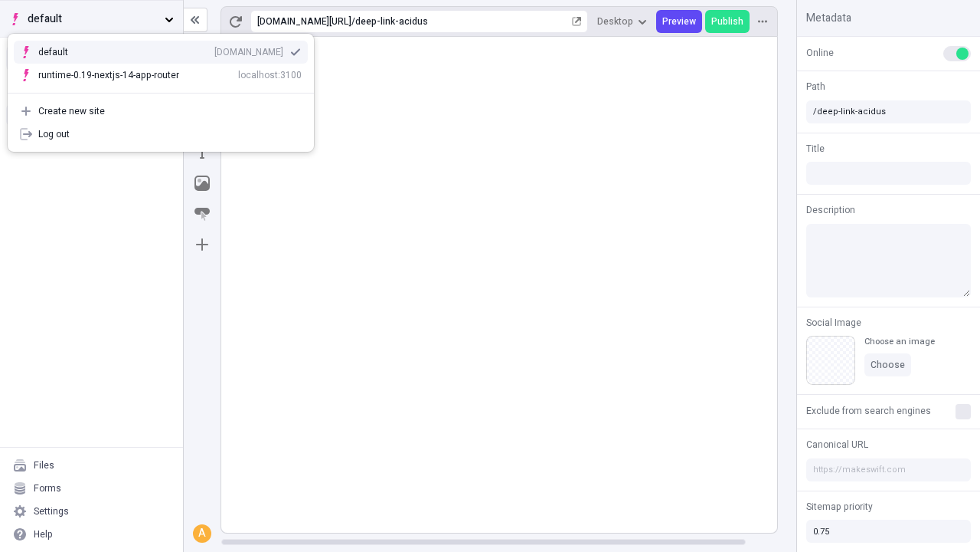 The height and width of the screenshot is (552, 980). What do you see at coordinates (44, 465) in the screenshot?
I see `div: Files` at bounding box center [44, 465].